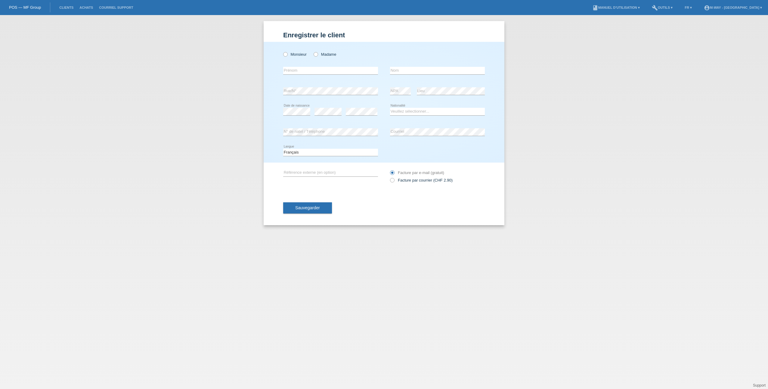 Image resolution: width=768 pixels, height=389 pixels. Describe the element at coordinates (688, 8) in the screenshot. I see `a: FR ▾` at that location.